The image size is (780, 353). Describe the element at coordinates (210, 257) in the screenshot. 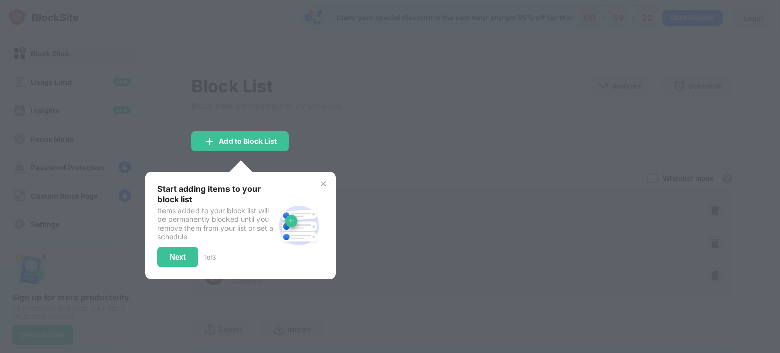

I see `div: 1 of 3` at that location.